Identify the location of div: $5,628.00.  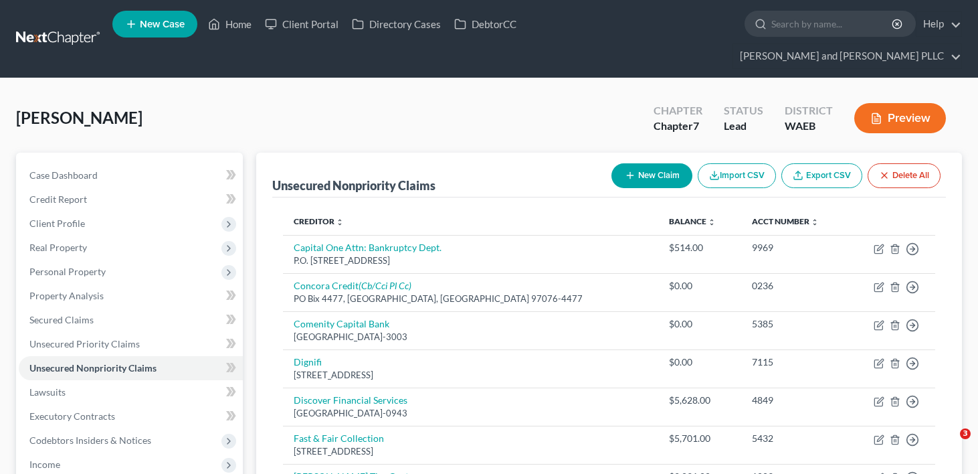
(699, 400).